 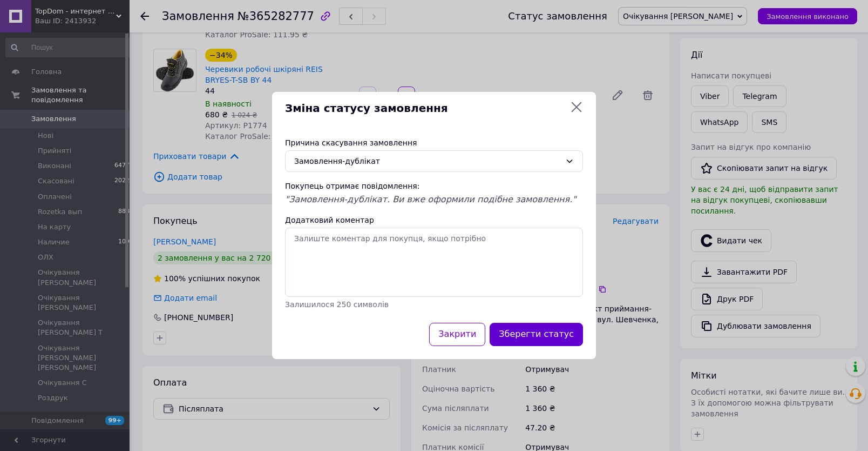 I want to click on button: Зберегти статус, so click(x=536, y=334).